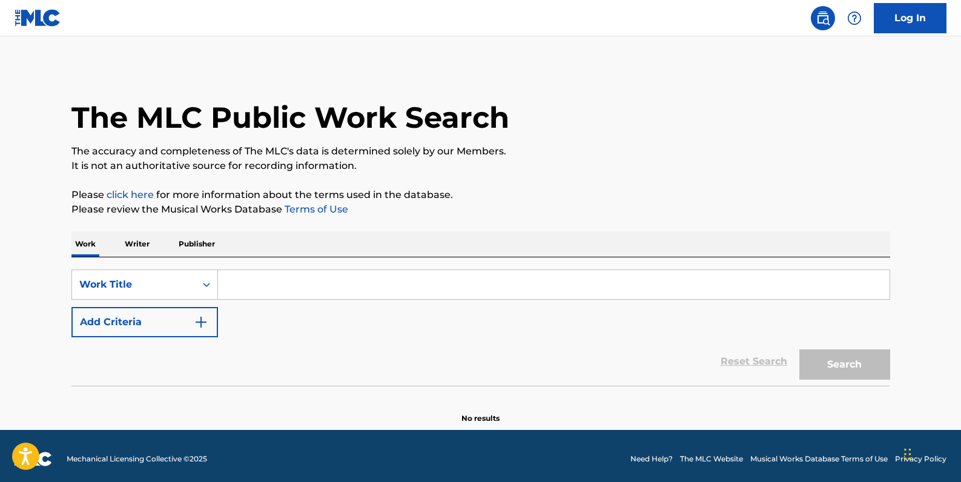 This screenshot has height=482, width=961. What do you see at coordinates (38, 18) in the screenshot?
I see `img: MLC Logo` at bounding box center [38, 18].